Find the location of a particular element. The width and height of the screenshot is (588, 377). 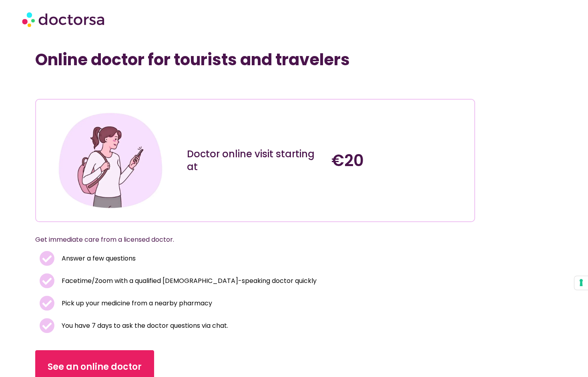

span: See an online doctor is located at coordinates (94, 367).